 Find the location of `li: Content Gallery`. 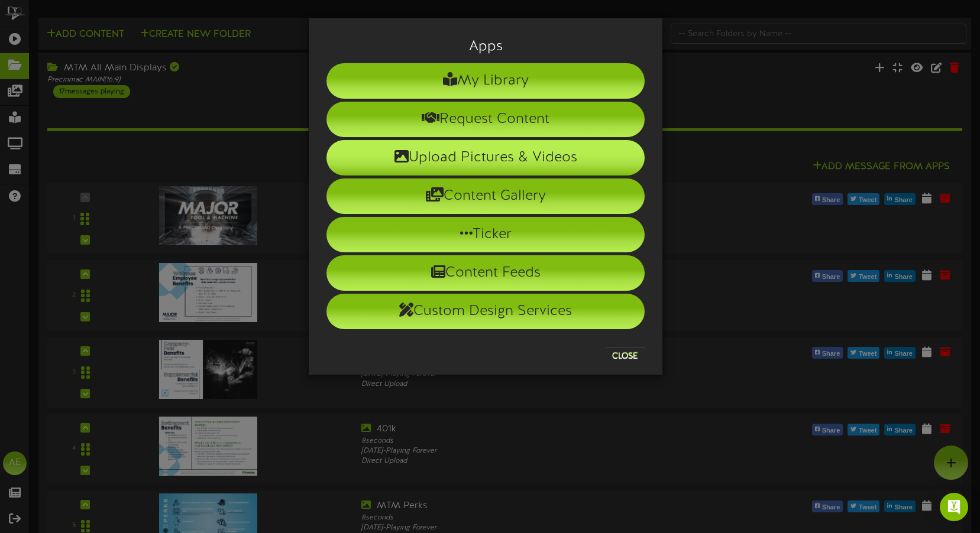

li: Content Gallery is located at coordinates (485, 196).